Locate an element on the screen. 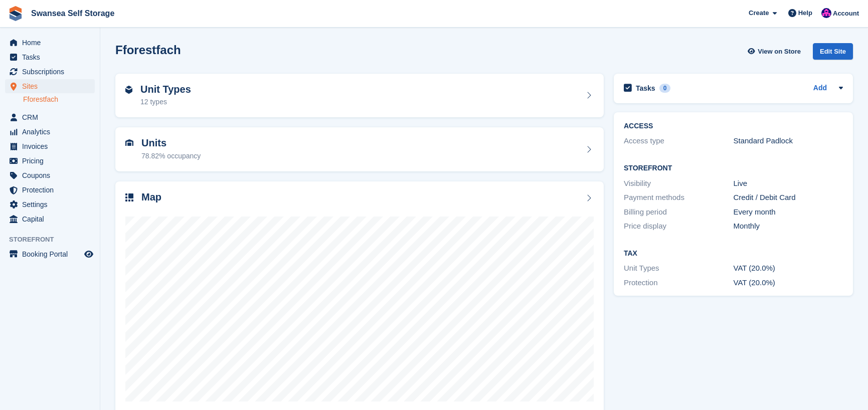 This screenshot has height=410, width=868. span: CRM is located at coordinates (52, 117).